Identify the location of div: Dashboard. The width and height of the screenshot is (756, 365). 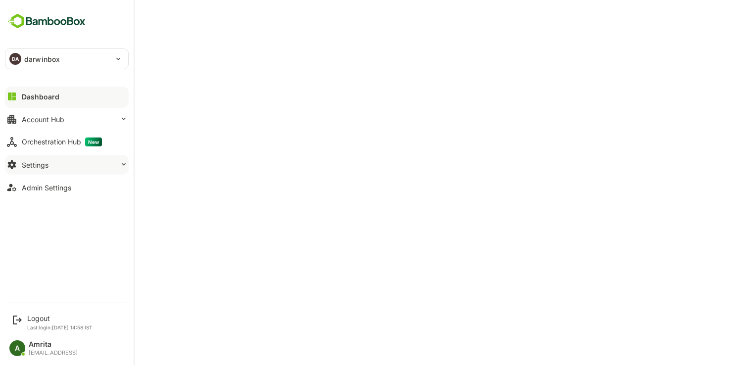
(41, 96).